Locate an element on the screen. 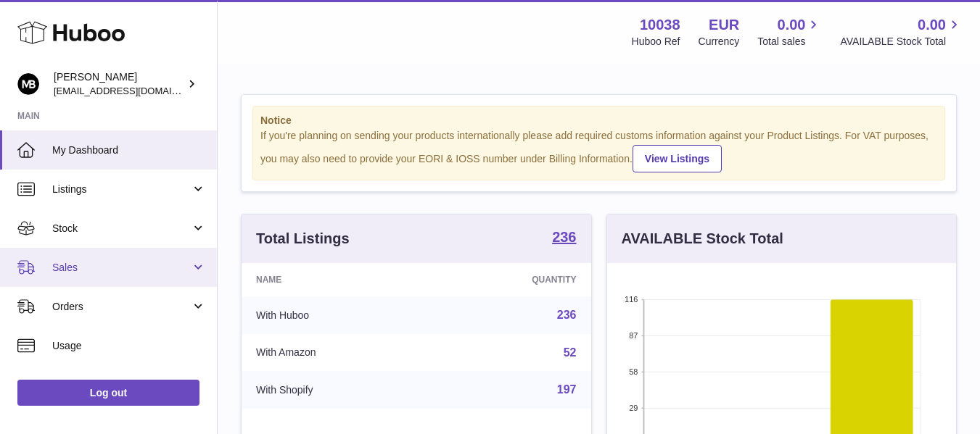  img: hi@margotbardot.com is located at coordinates (28, 84).